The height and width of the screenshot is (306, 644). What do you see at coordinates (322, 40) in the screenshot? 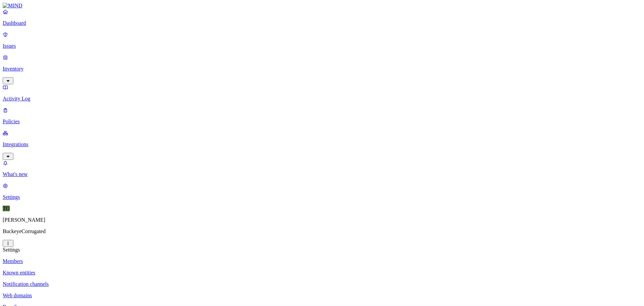
I see `a: Issues` at bounding box center [322, 40].